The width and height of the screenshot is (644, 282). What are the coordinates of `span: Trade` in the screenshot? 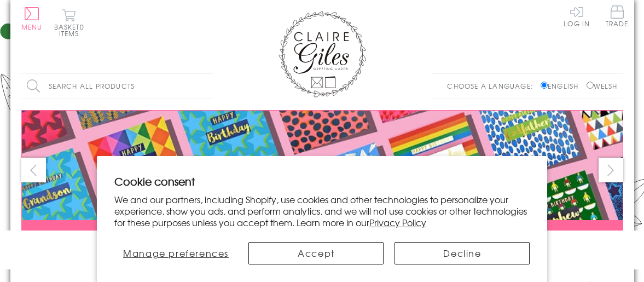 It's located at (617, 16).